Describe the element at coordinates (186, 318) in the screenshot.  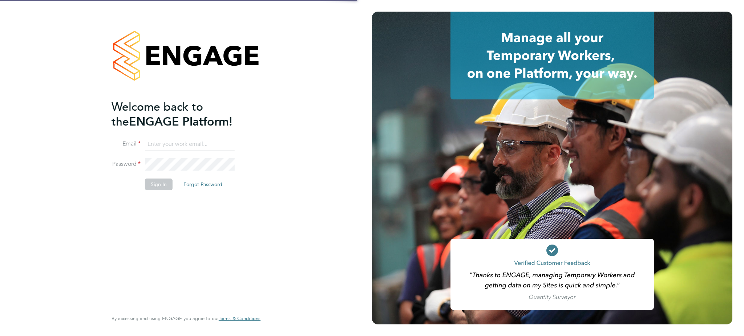
I see `span: By accessing and using ENGAGE you agree to our` at that location.